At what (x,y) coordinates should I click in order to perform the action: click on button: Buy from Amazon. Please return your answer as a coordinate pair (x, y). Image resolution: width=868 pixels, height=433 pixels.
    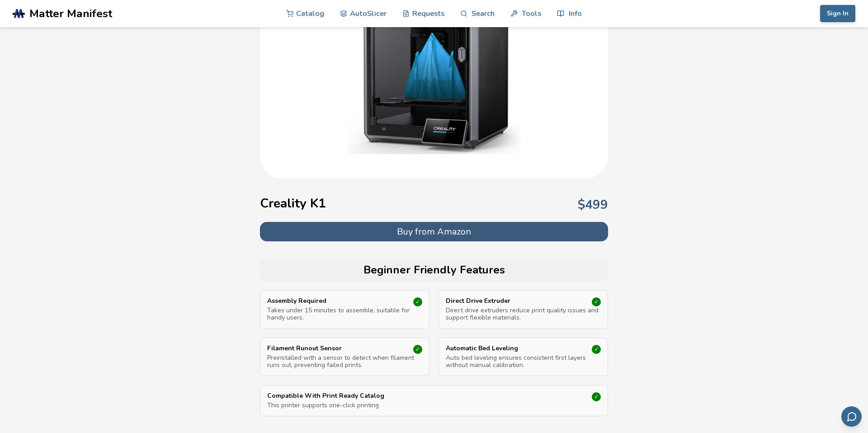
    Looking at the image, I should click on (434, 232).